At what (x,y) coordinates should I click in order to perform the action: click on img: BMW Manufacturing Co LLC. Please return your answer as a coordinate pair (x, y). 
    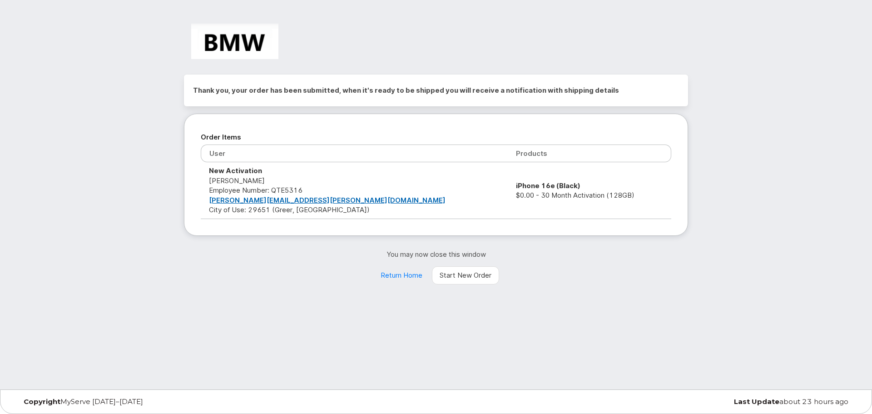
    Looking at the image, I should click on (235, 41).